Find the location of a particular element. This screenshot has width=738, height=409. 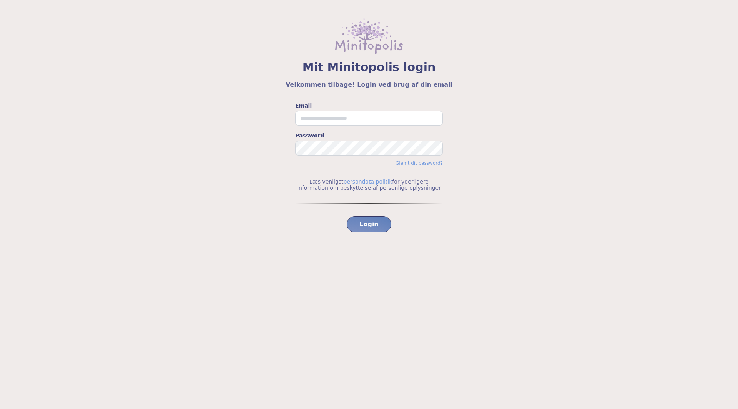

span: Login is located at coordinates (369, 224).